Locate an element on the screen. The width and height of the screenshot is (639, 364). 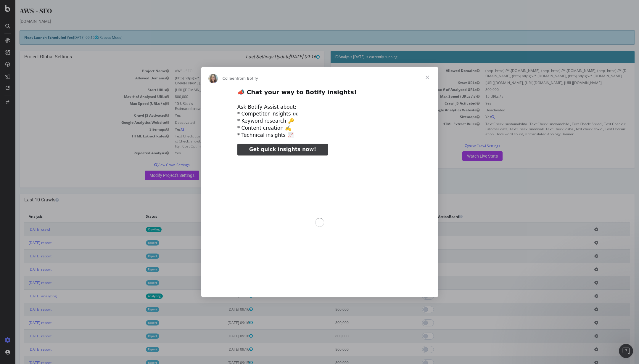
a: Get quick insights now! is located at coordinates (283, 150).